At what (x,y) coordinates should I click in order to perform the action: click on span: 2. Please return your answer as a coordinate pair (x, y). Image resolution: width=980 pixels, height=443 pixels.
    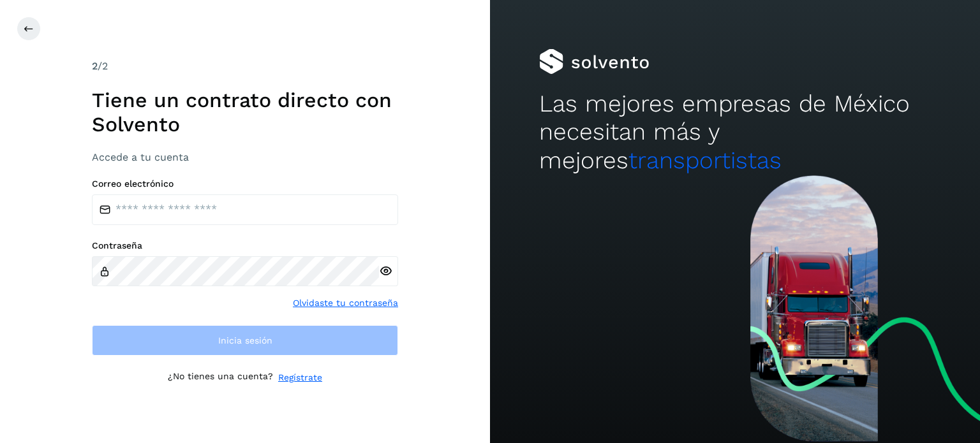
    Looking at the image, I should click on (95, 66).